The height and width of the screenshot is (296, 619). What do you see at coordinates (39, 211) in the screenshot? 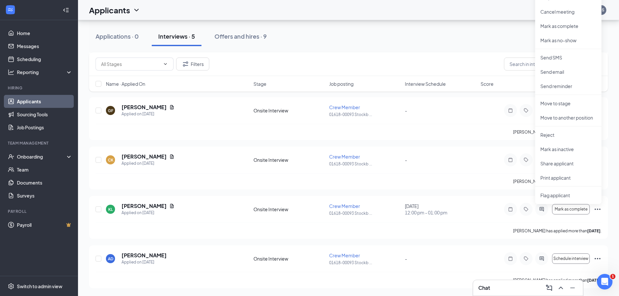
I see `div: Payroll` at bounding box center [39, 211].